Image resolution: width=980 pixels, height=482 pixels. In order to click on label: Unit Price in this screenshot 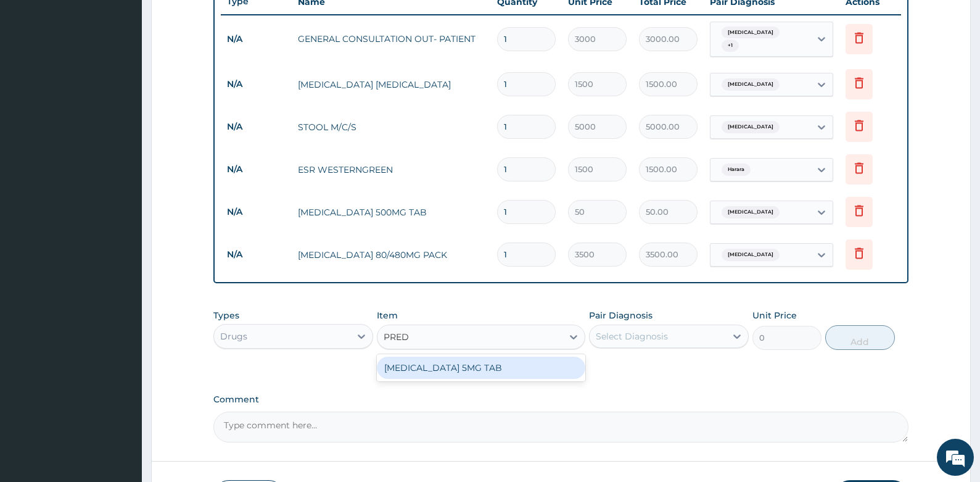, I will do `click(775, 315)`.